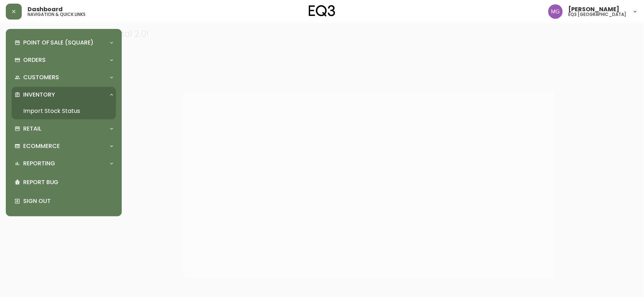  Describe the element at coordinates (45, 9) in the screenshot. I see `span: Dashboard` at that location.